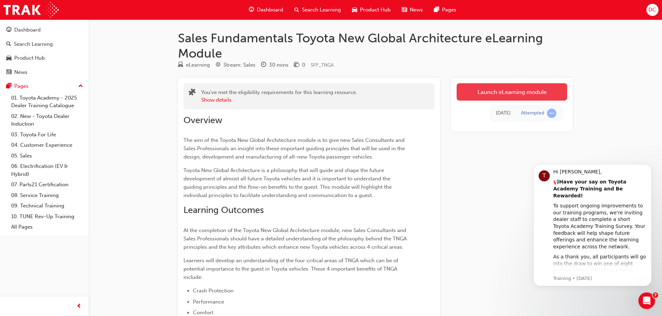  I want to click on div: Pages, so click(21, 86).